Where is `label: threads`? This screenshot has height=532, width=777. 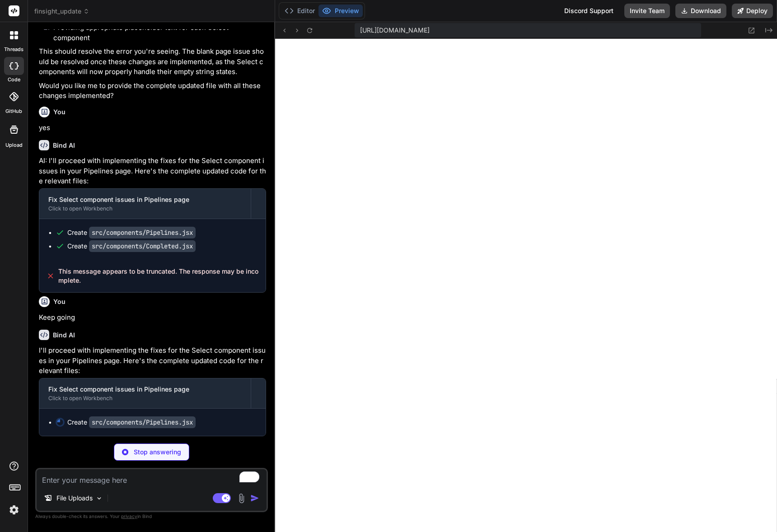
label: threads is located at coordinates (14, 49).